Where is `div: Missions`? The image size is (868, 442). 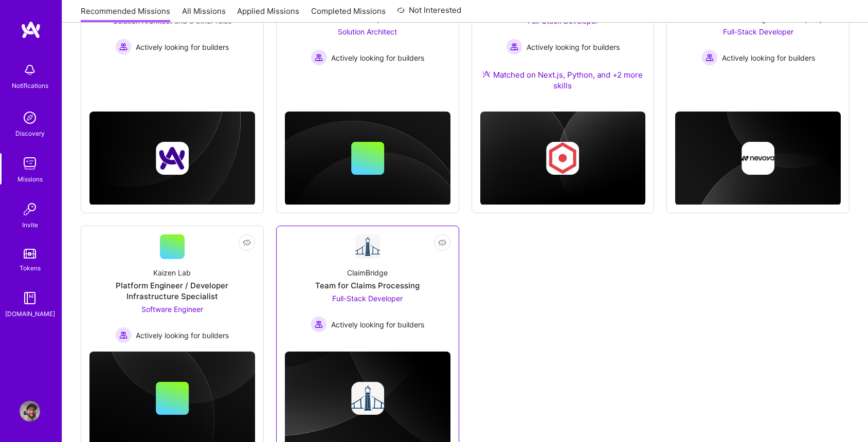 div: Missions is located at coordinates (30, 179).